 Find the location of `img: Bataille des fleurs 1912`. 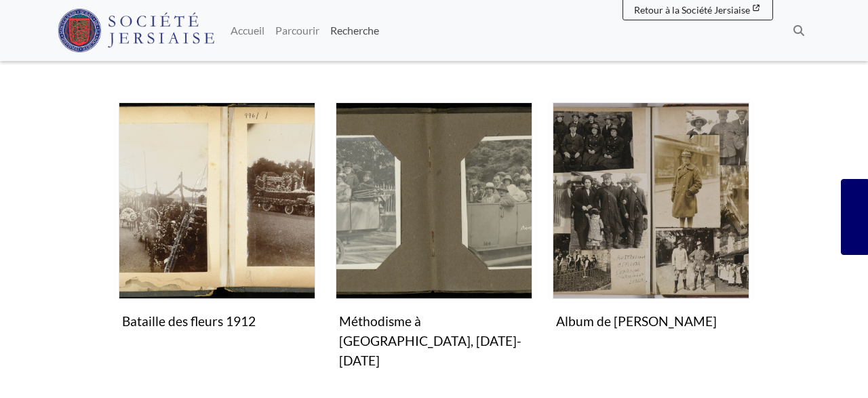

img: Bataille des fleurs 1912 is located at coordinates (217, 201).